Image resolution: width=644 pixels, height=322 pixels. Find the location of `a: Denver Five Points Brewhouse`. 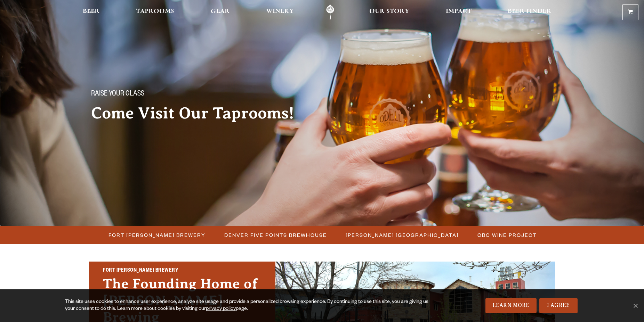

a: Denver Five Points Brewhouse is located at coordinates (275, 235).